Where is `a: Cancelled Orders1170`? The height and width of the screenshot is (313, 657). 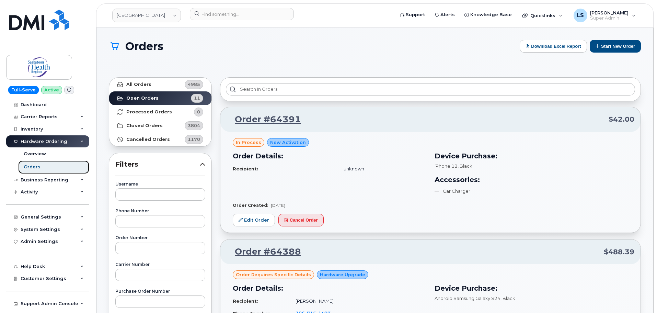 a: Cancelled Orders1170 is located at coordinates (160, 139).